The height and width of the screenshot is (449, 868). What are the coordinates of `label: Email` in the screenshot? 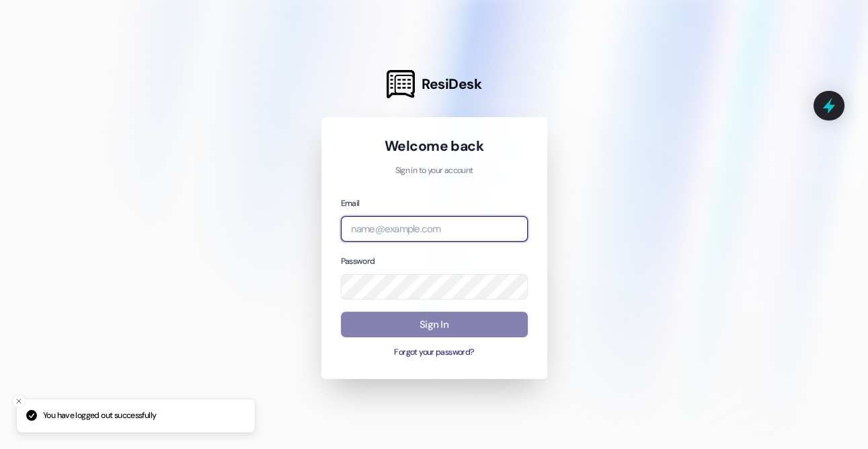 It's located at (350, 203).